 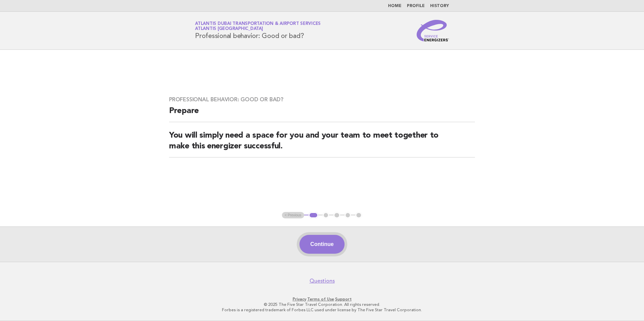 What do you see at coordinates (322, 114) in the screenshot?
I see `h2: Prepare` at bounding box center [322, 114].